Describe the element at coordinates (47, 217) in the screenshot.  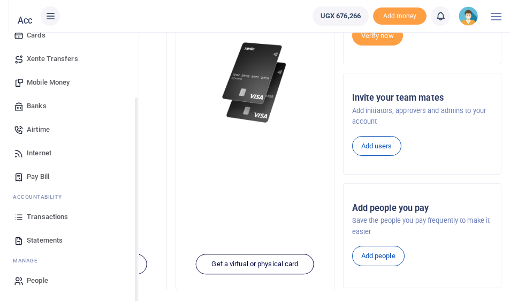
I see `span: Transactions` at that location.